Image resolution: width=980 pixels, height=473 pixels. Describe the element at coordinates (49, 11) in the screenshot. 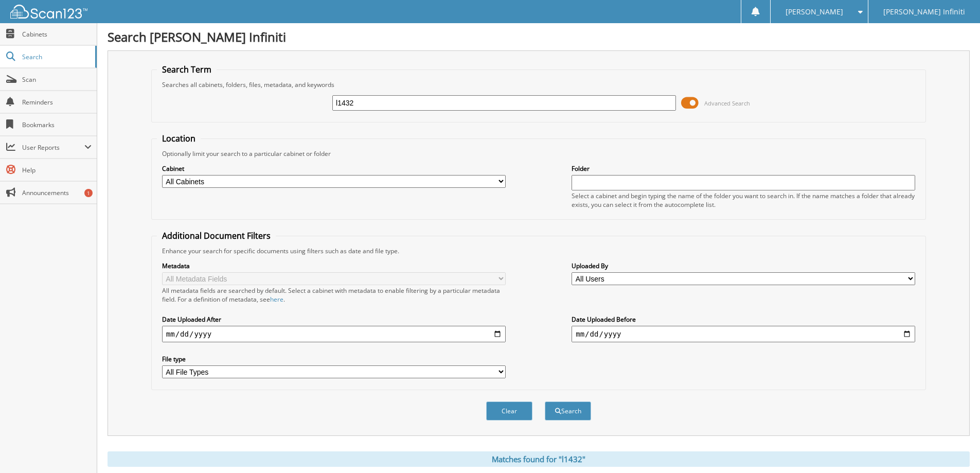

I see `img: scan123-logo-white.svg` at that location.